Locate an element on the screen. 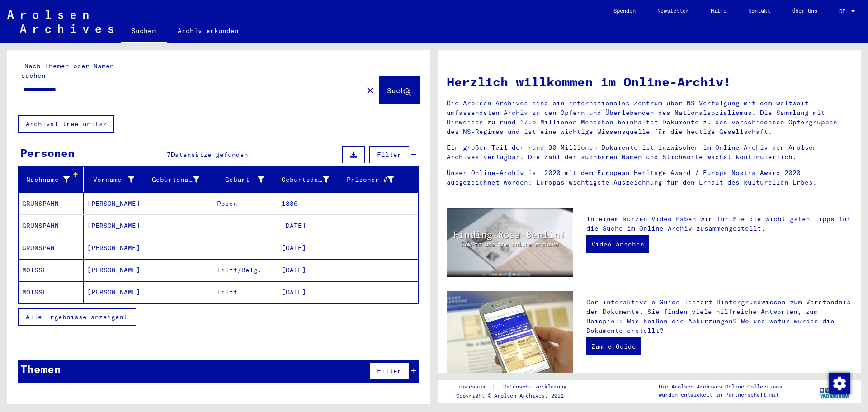 Image resolution: width=868 pixels, height=412 pixels. div: Personen is located at coordinates (48, 153).